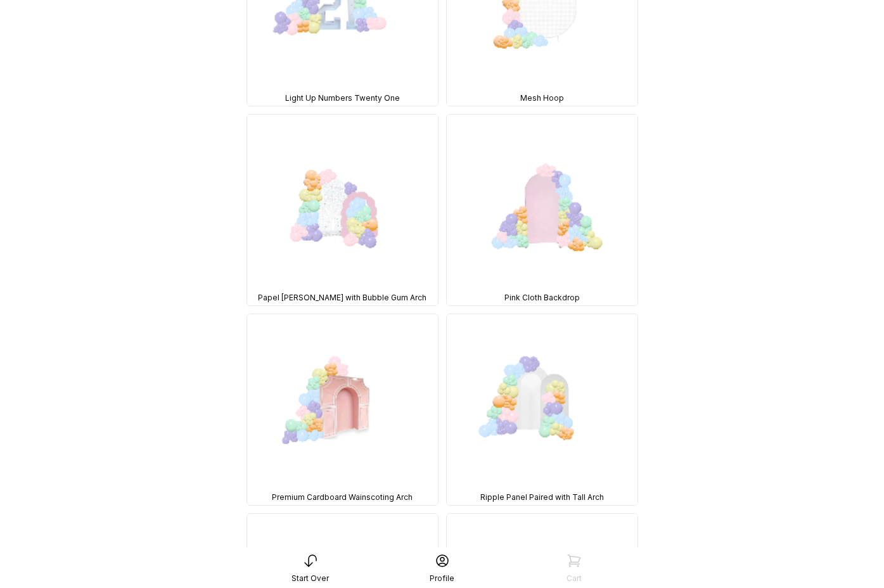 This screenshot has height=588, width=884. What do you see at coordinates (542, 210) in the screenshot?
I see `img: BKD, 3 Sizes, Pink Cloth Backdrop` at bounding box center [542, 210].